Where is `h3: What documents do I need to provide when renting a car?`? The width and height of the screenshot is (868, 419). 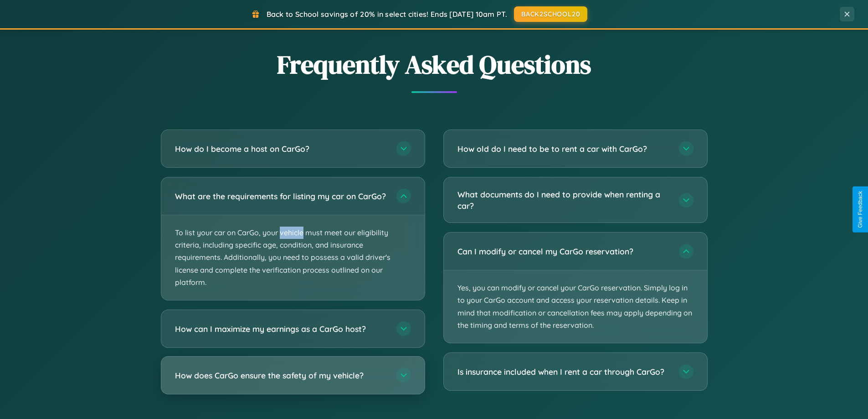 h3: What documents do I need to provide when renting a car? is located at coordinates (564, 199).